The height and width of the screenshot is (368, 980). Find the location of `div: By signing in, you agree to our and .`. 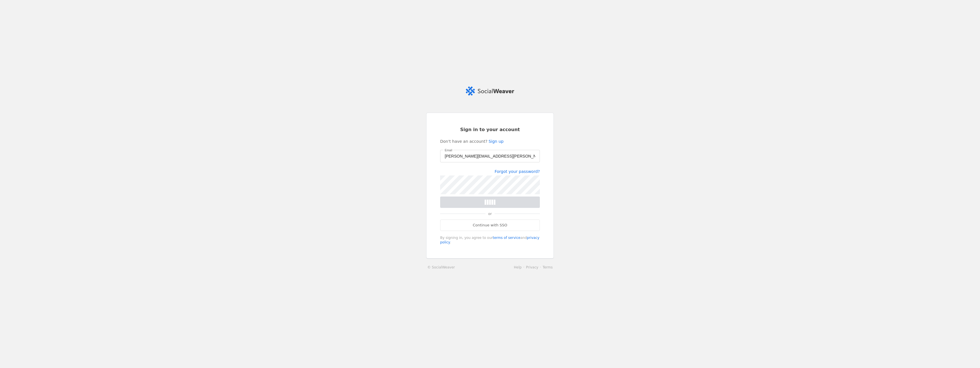

div: By signing in, you agree to our and . is located at coordinates (490, 240).